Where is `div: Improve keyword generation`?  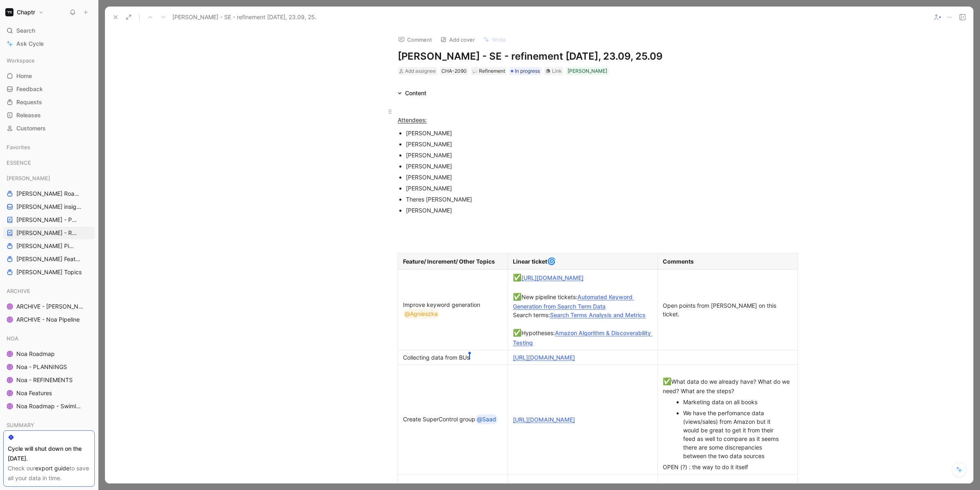 div: Improve keyword generation is located at coordinates (453, 309).